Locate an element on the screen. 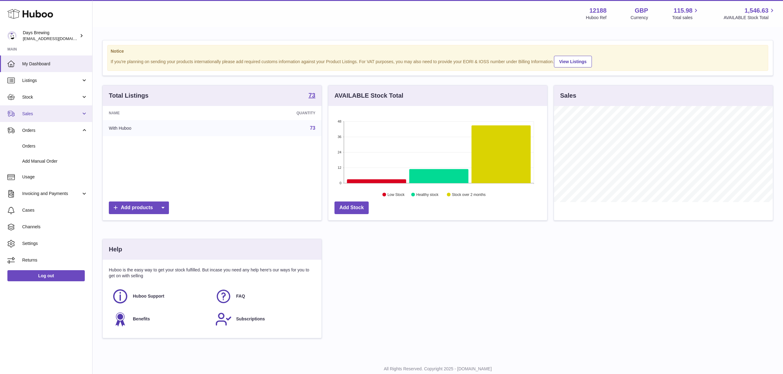 The height and width of the screenshot is (374, 783). span: Returns is located at coordinates (55, 260).